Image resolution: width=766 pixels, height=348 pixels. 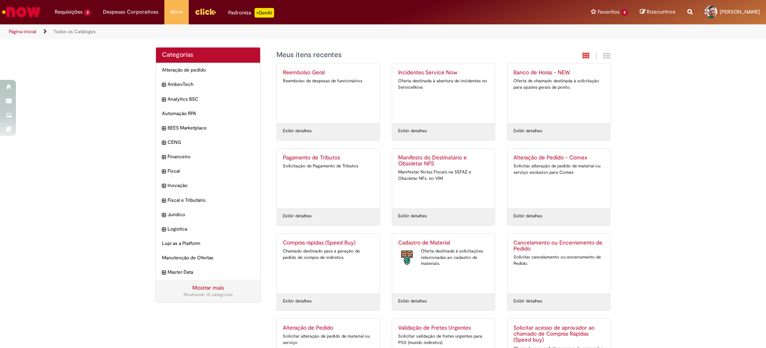 What do you see at coordinates (164, 172) in the screenshot?
I see `i: expandir categoria Fiscal` at bounding box center [164, 172].